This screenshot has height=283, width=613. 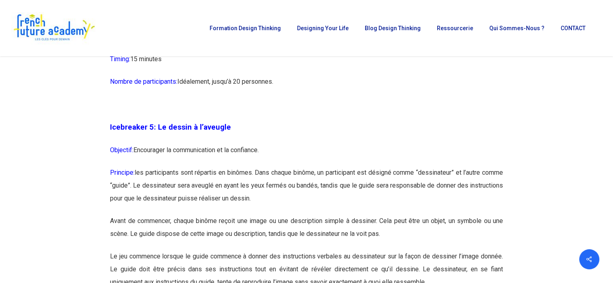 What do you see at coordinates (120, 59) in the screenshot?
I see `span: Timing:` at bounding box center [120, 59].